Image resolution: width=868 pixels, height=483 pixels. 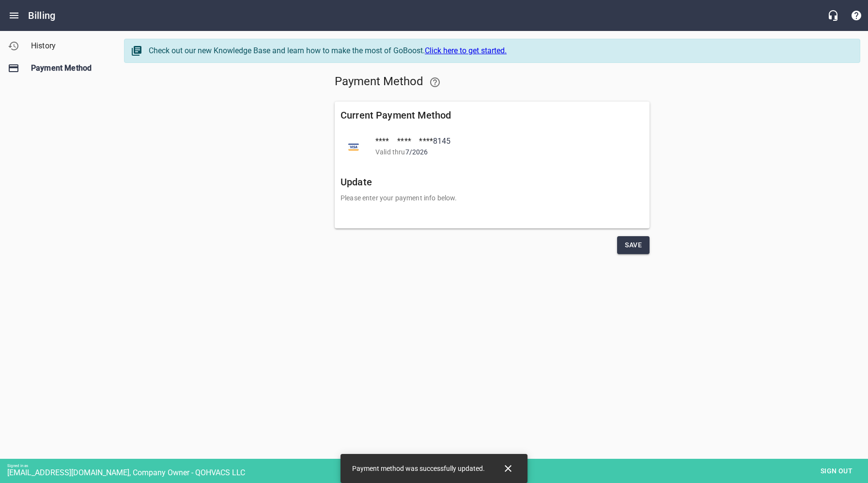 I want to click on button: Save, so click(x=633, y=245).